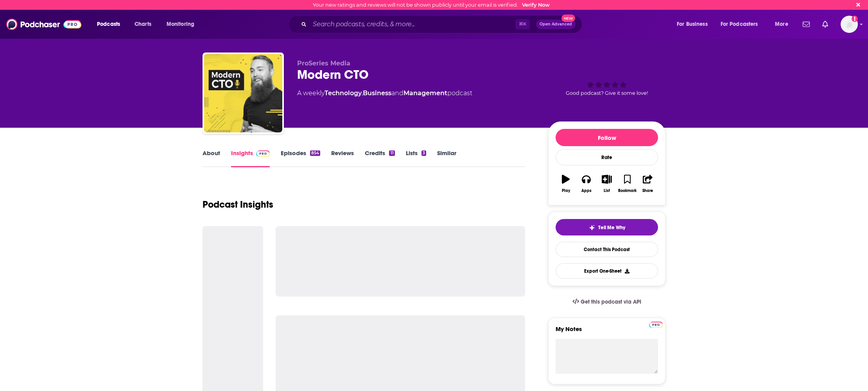 The width and height of the screenshot is (868, 391). Describe the element at coordinates (592, 227) in the screenshot. I see `img: tell me why sparkle` at that location.